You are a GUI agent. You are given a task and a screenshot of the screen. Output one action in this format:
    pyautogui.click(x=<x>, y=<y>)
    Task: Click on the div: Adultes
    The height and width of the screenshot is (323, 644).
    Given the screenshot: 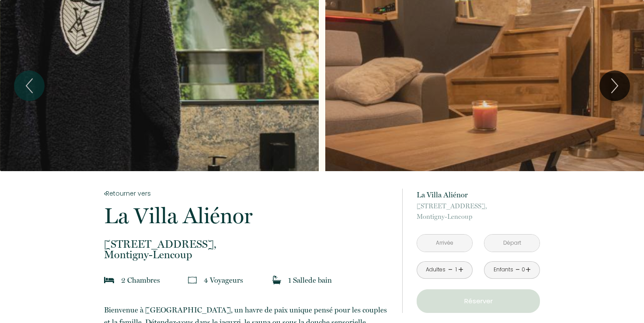 What is the action you would take?
    pyautogui.click(x=435, y=270)
    